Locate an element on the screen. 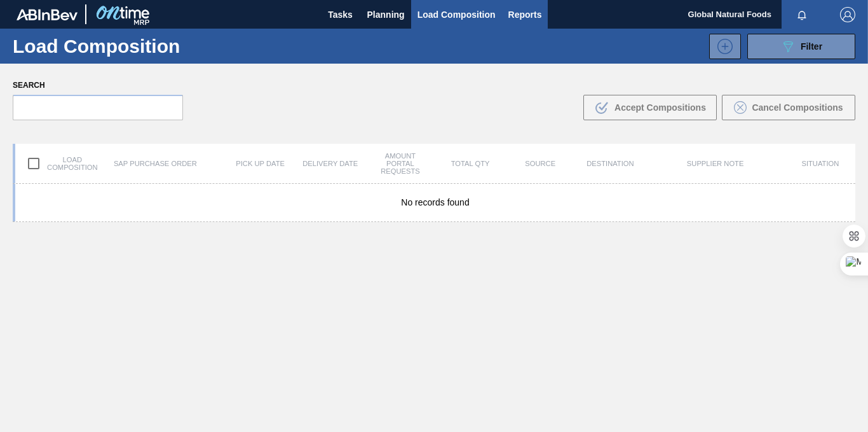 This screenshot has width=868, height=432. span: Planning is located at coordinates (386, 14).